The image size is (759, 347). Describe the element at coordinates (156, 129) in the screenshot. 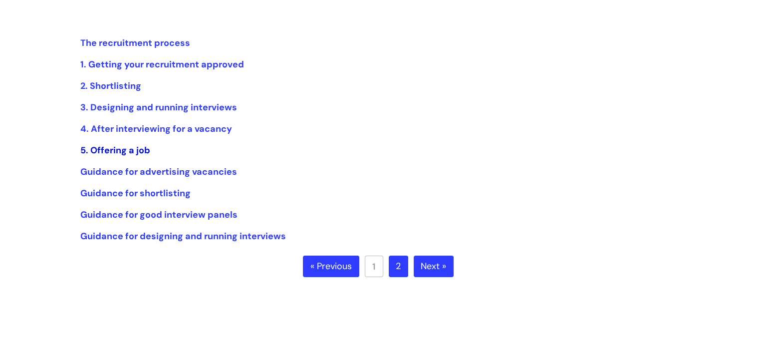

I see `a: 4. After interviewing for a vacancy` at that location.